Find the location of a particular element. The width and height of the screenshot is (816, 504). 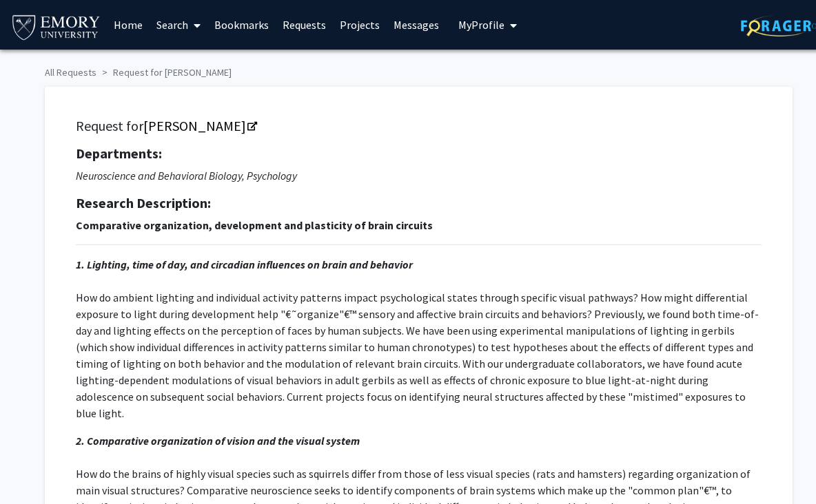

strong: Research Description: is located at coordinates (143, 202).